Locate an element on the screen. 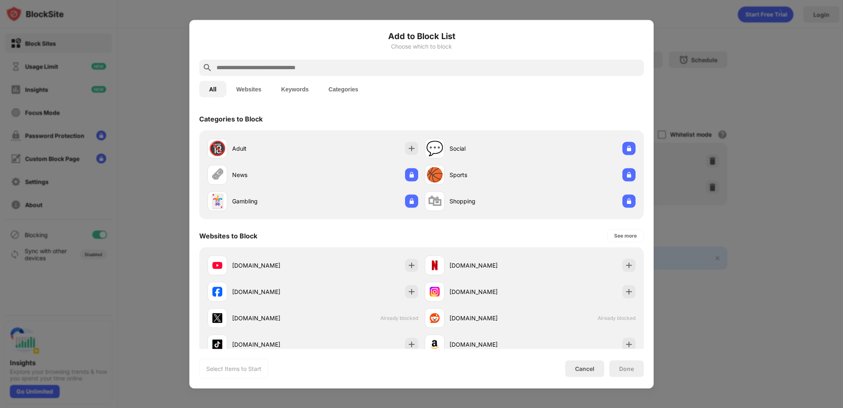  div: Adult is located at coordinates (273, 148).